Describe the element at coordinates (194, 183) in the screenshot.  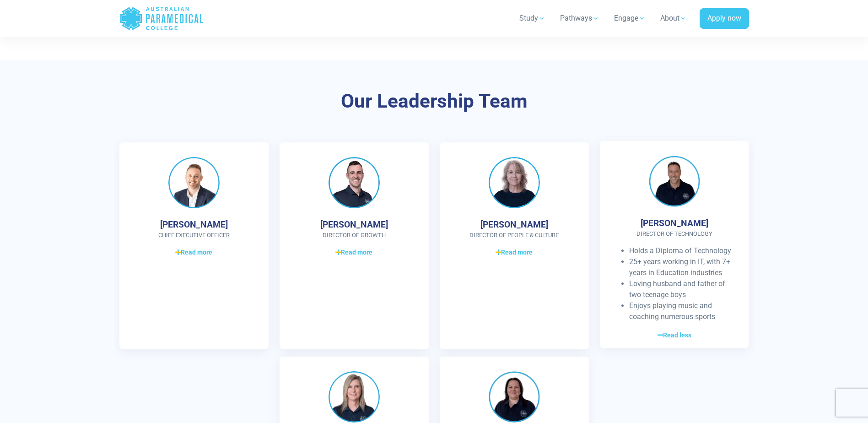
I see `img: Ben Poppy` at that location.